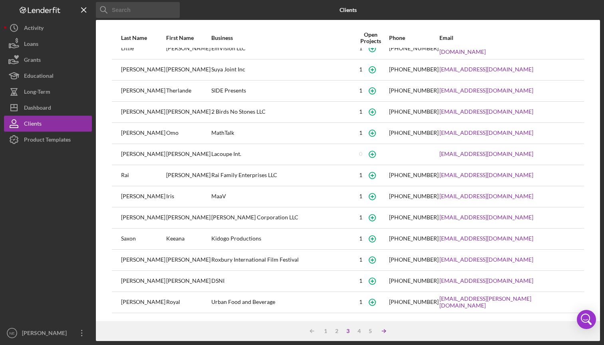 This screenshot has height=345, width=604. Describe the element at coordinates (47, 141) in the screenshot. I see `div: Product Templates` at that location.